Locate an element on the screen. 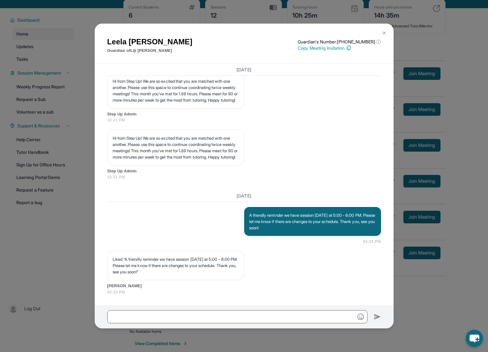 The image size is (488, 352). p: Copy Meeting Invitation is located at coordinates (339, 48).